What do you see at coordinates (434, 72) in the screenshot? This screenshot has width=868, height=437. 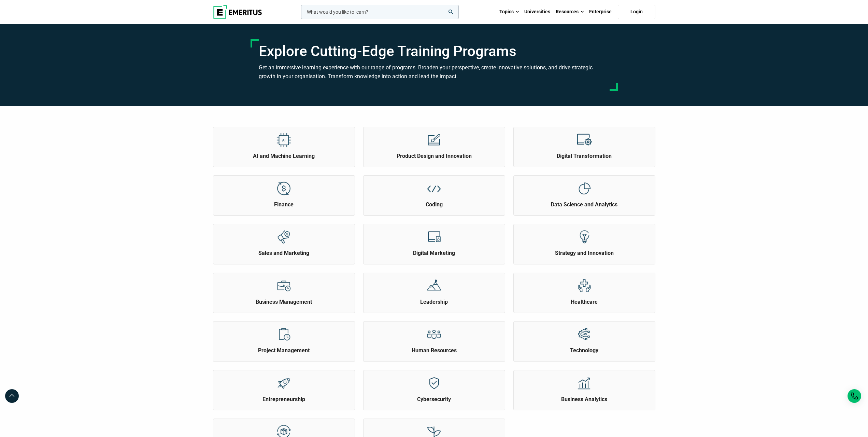 I see `h3: Get an immersive learning experience with our range of programs. Broaden your perspective, create...` at bounding box center [434, 72].